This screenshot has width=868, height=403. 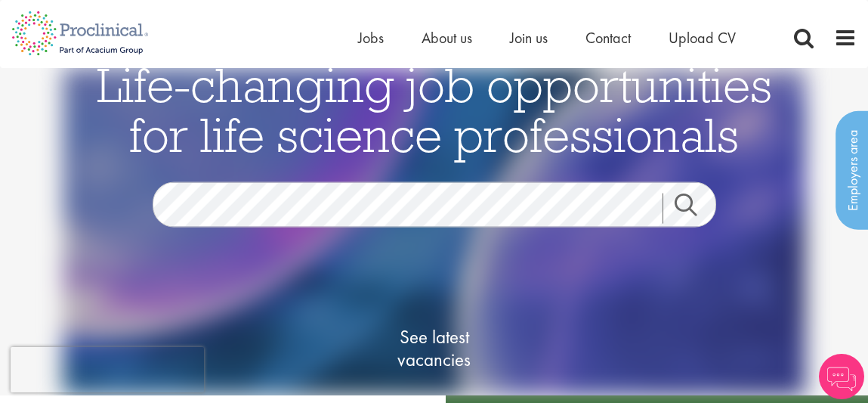 What do you see at coordinates (371, 38) in the screenshot?
I see `span: Jobs` at bounding box center [371, 38].